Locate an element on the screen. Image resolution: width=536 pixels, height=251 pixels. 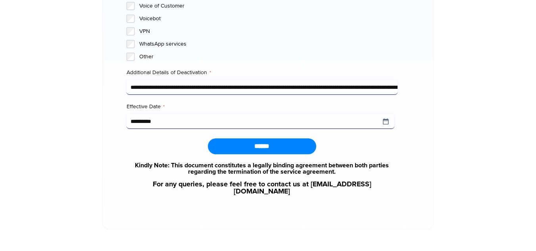
label: Voicebot is located at coordinates (268, 19).